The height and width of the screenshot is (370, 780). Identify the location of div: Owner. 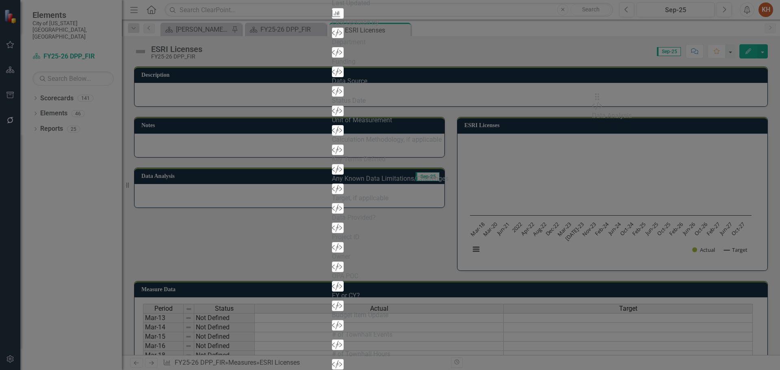
(390, 257).